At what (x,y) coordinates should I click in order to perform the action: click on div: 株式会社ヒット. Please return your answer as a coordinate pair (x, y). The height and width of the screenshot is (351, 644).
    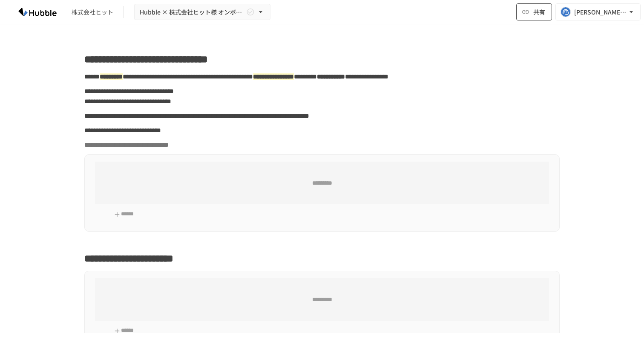
    Looking at the image, I should click on (92, 12).